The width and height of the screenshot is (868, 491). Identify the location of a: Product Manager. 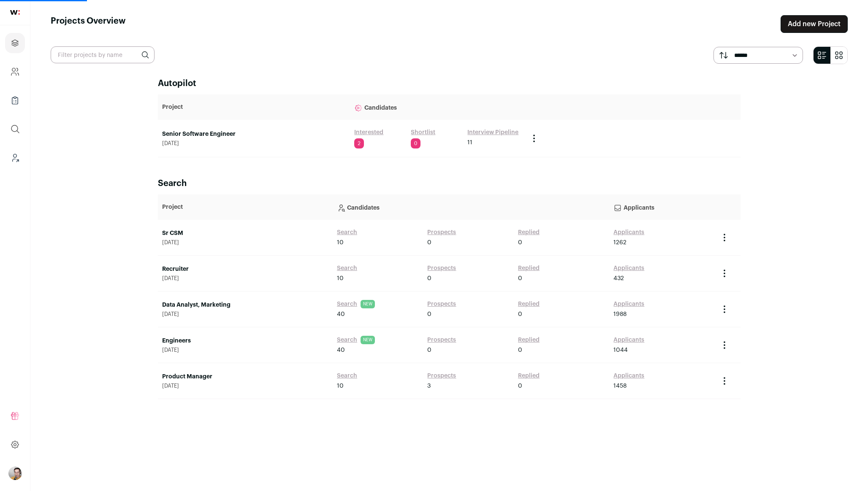
(245, 376).